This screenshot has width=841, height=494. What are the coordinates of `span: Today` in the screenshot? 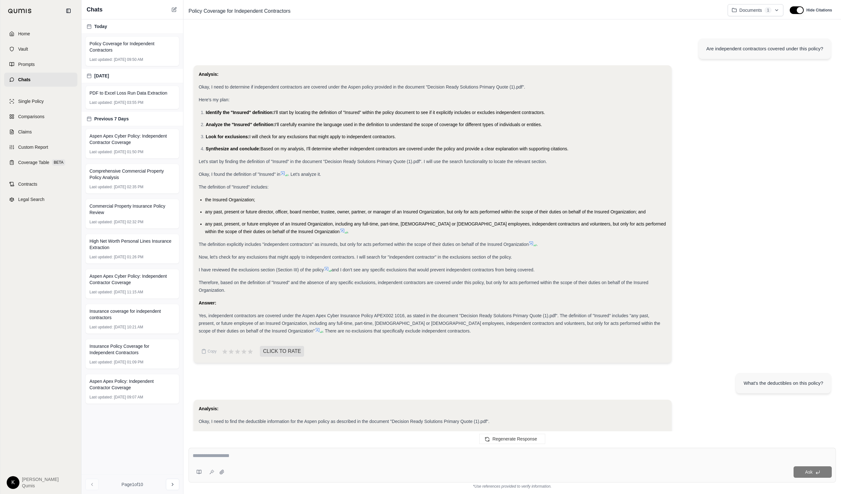 It's located at (101, 26).